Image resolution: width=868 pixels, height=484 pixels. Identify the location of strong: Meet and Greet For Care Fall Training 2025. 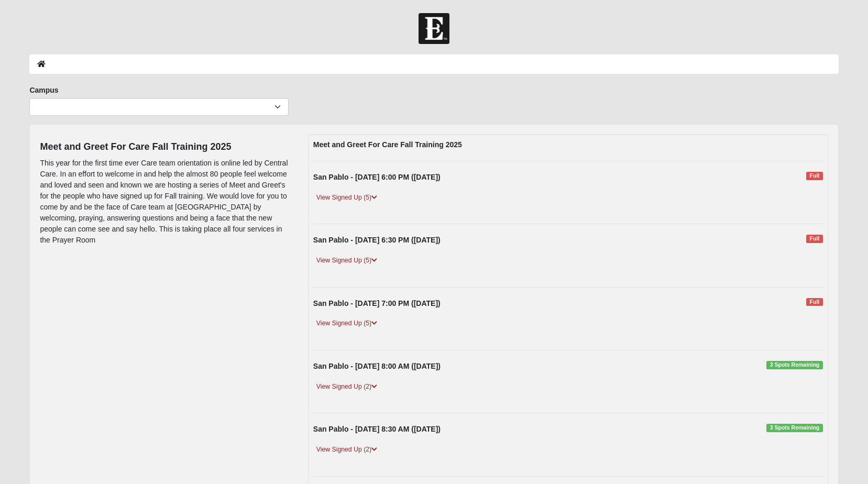
(388, 144).